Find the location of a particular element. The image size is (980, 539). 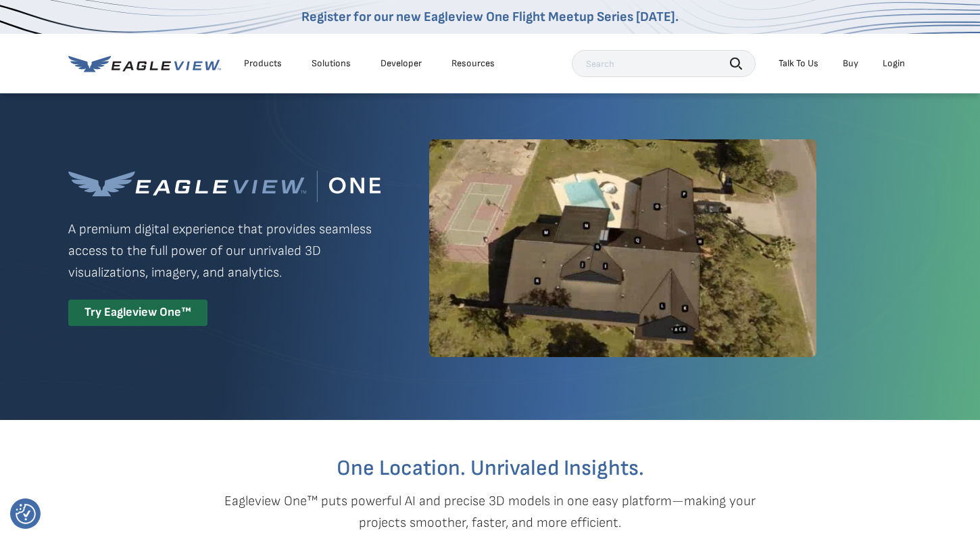

div: Talk To Us is located at coordinates (798, 64).